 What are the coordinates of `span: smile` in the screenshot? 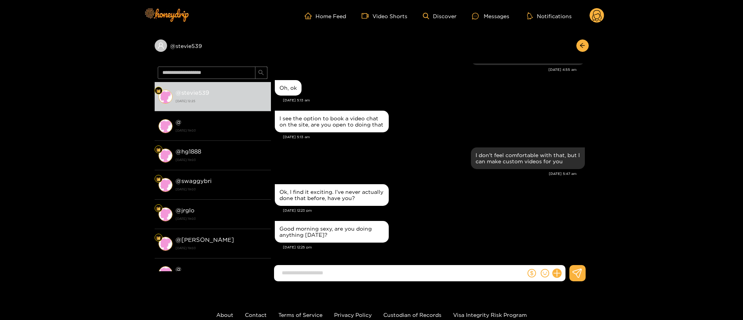 It's located at (545, 274).